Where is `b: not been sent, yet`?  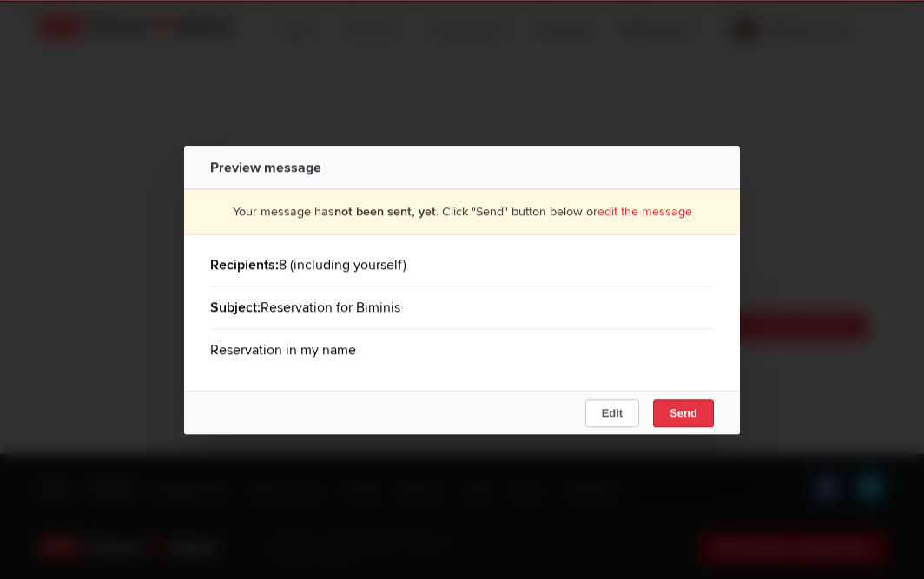
b: not been sent, yet is located at coordinates (385, 211).